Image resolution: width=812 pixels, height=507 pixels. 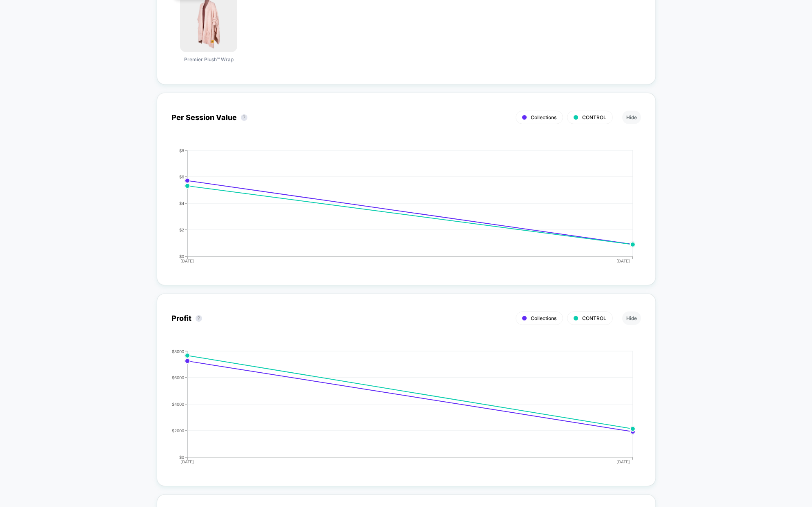 I want to click on tspan: $4000, so click(x=178, y=404).